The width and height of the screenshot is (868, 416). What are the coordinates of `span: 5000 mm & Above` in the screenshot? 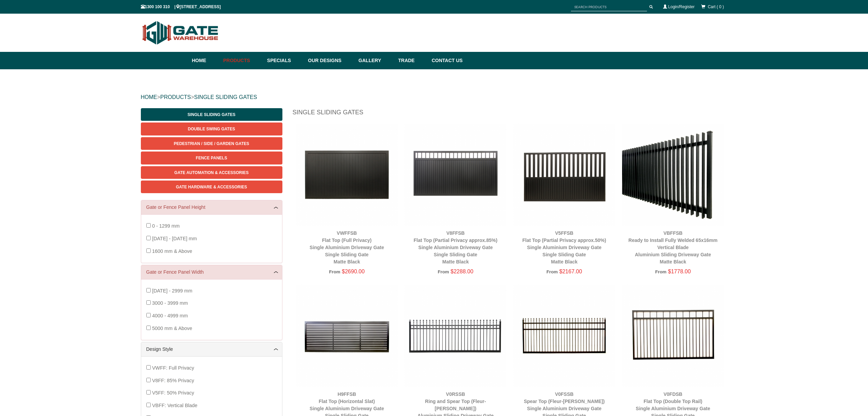 It's located at (172, 328).